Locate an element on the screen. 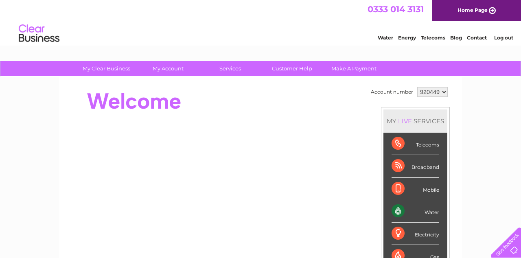 The width and height of the screenshot is (521, 258). a: Make A Payment is located at coordinates (354, 68).